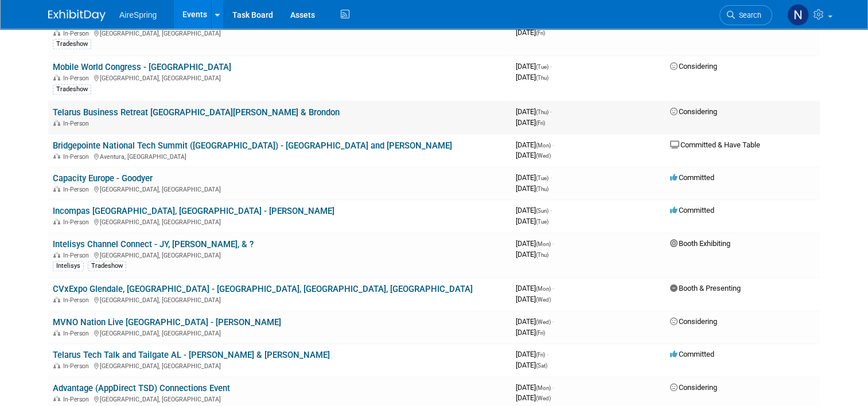  I want to click on span: (Sat), so click(542, 365).